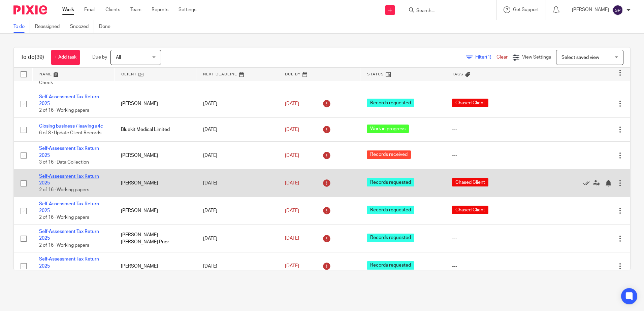  Describe the element at coordinates (90, 10) in the screenshot. I see `a: Email` at that location.